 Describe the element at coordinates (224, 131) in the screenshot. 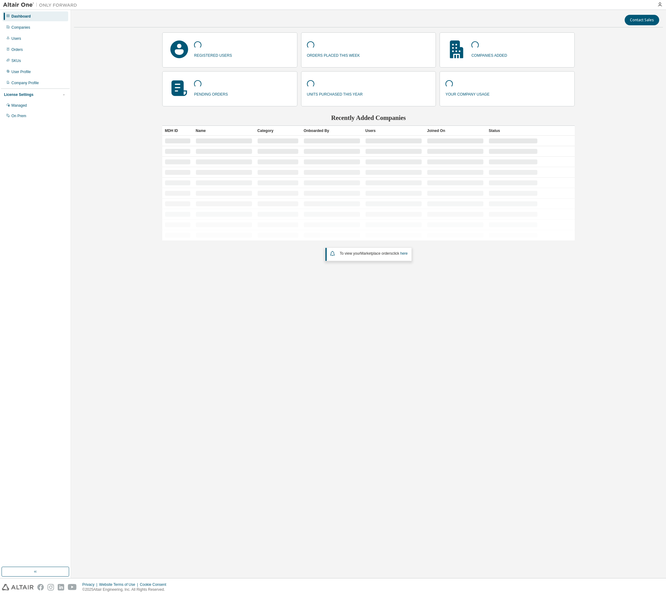

I see `div: Name` at that location.